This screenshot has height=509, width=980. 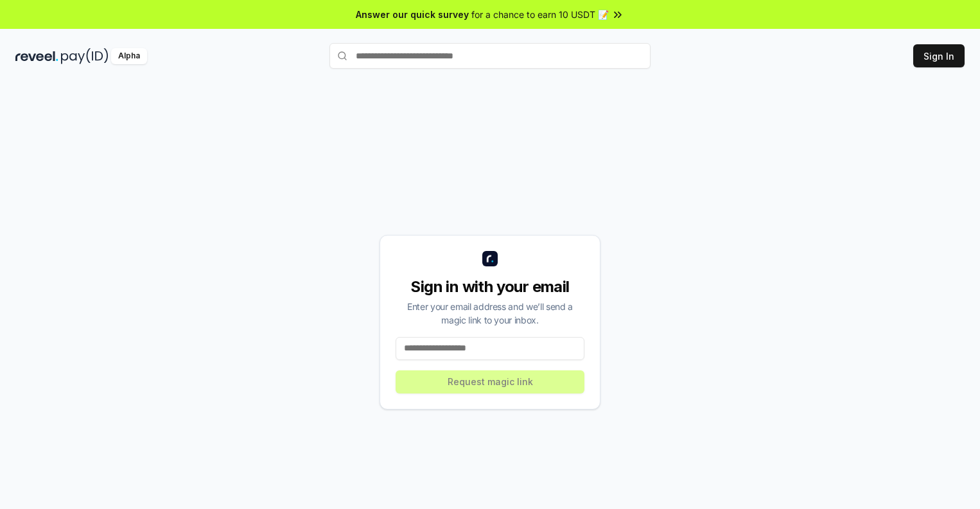 What do you see at coordinates (490, 287) in the screenshot?
I see `div: Sign in with your email` at bounding box center [490, 287].